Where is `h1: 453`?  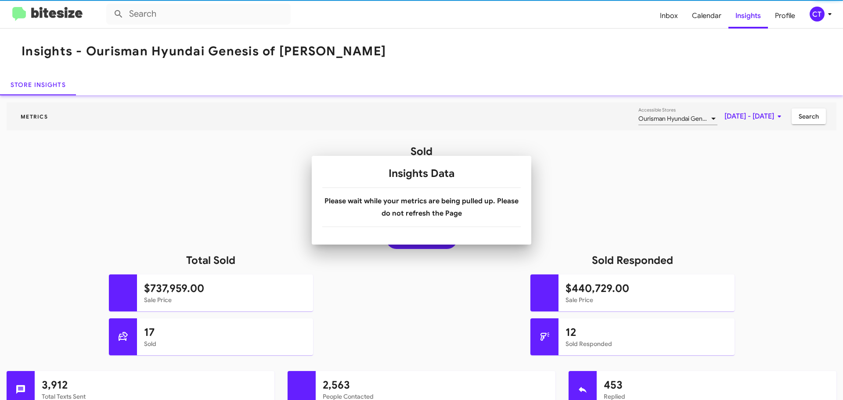
h1: 453 is located at coordinates (716, 385).